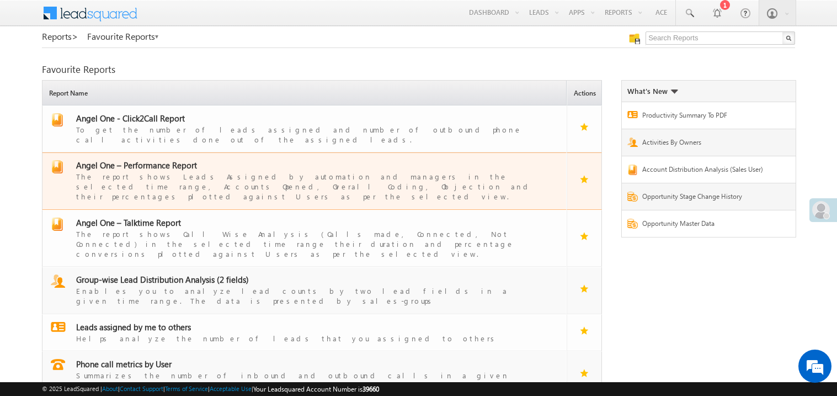  Describe the element at coordinates (720, 38) in the screenshot. I see `input: Search Reports` at that location.